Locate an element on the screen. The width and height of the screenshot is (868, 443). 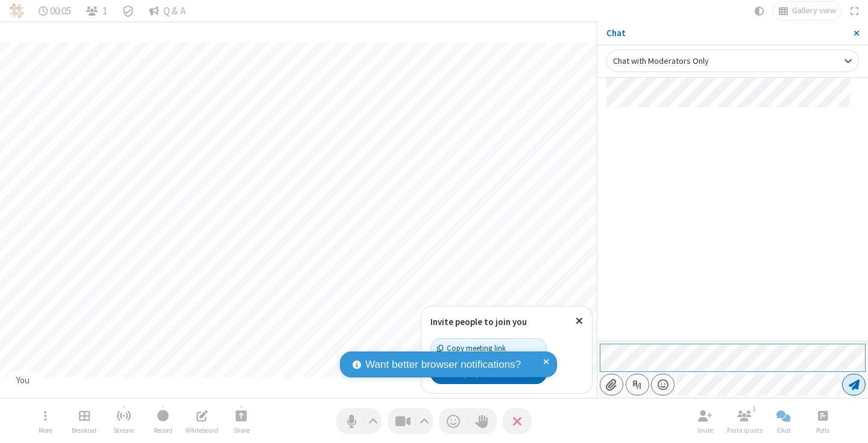
div: 1 is located at coordinates (754, 409).